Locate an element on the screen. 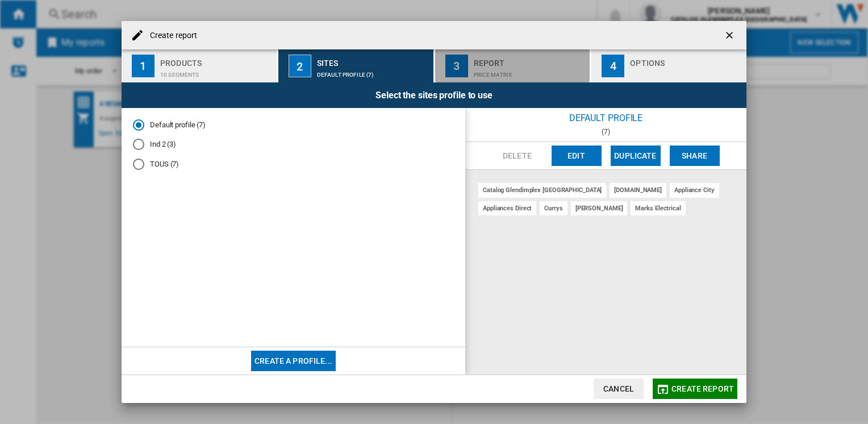 The image size is (868, 424). ng-md-icon: getI18NText('BUTTONS.CLOSE_DIALOG') is located at coordinates (731, 36).